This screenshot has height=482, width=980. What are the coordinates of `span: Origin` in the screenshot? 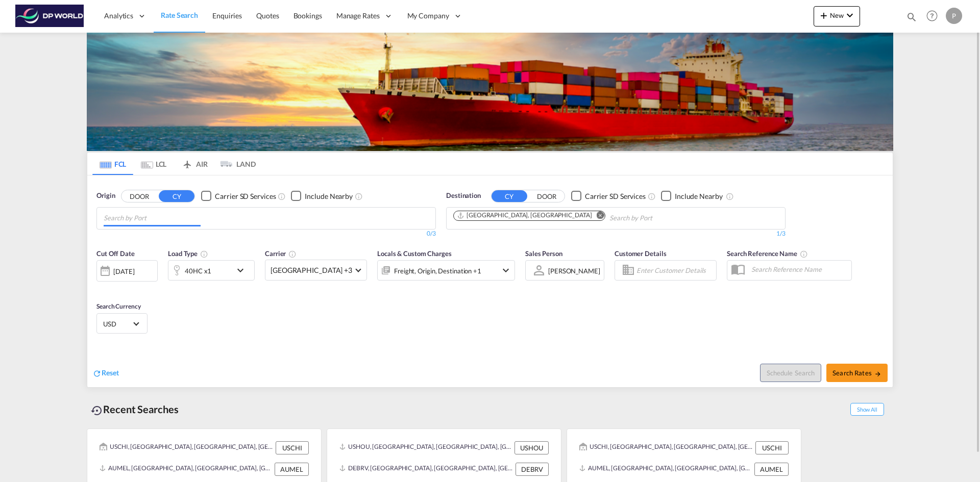 It's located at (105, 196).